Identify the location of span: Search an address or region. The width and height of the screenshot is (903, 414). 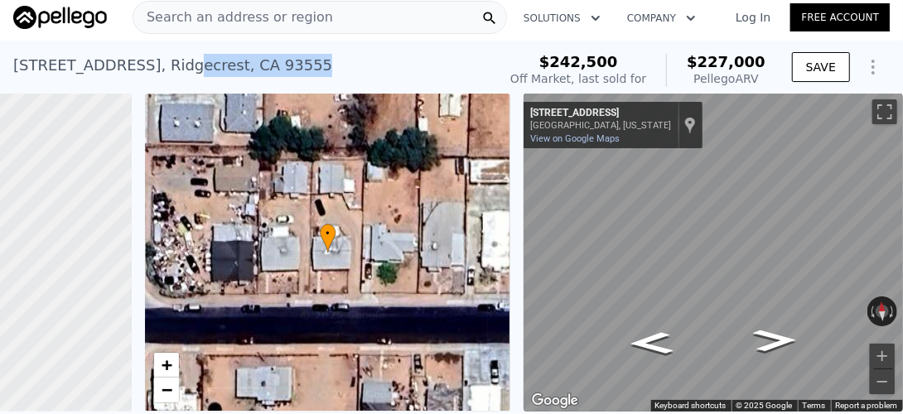
(233, 17).